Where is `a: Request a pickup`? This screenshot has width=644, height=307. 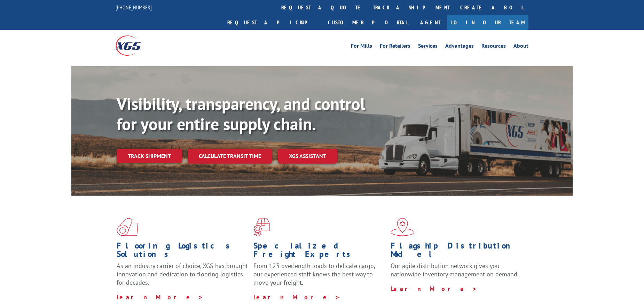
a: Request a pickup is located at coordinates (272, 22).